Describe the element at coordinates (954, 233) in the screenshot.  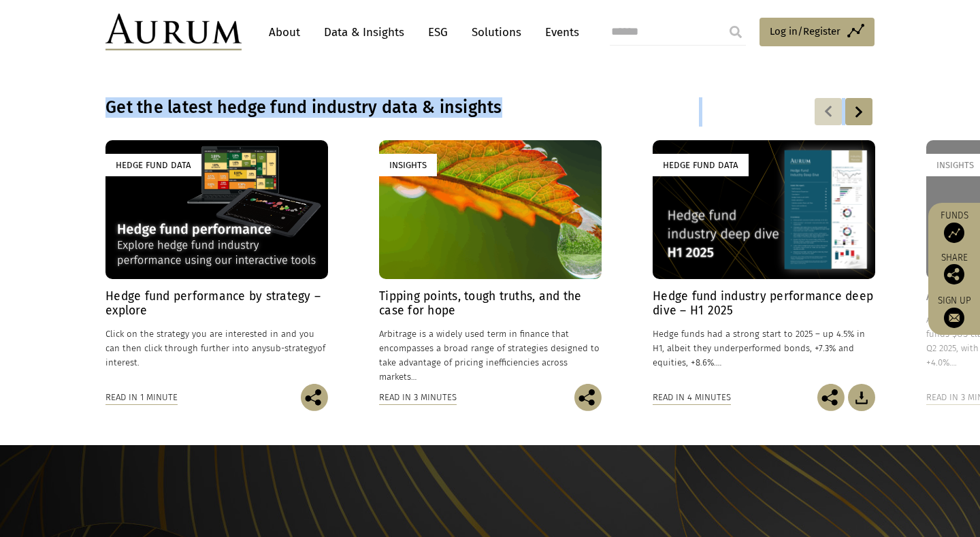
I see `img: Access Funds` at that location.